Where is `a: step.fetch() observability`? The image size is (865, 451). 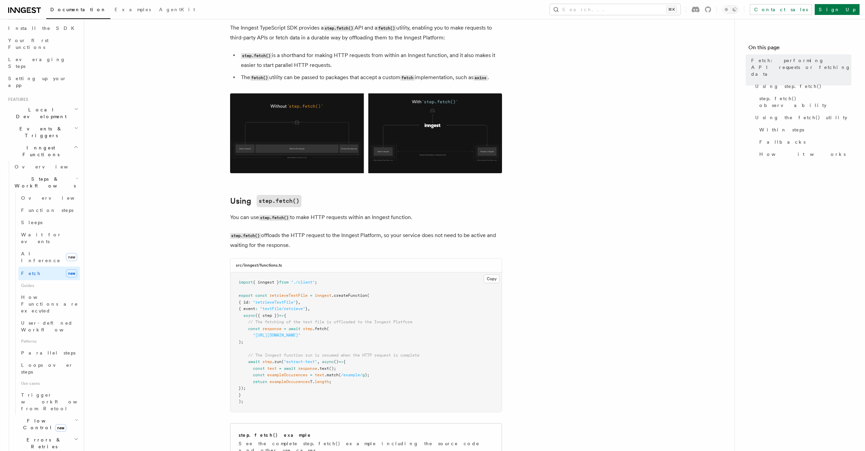 a: step.fetch() observability is located at coordinates (804, 102).